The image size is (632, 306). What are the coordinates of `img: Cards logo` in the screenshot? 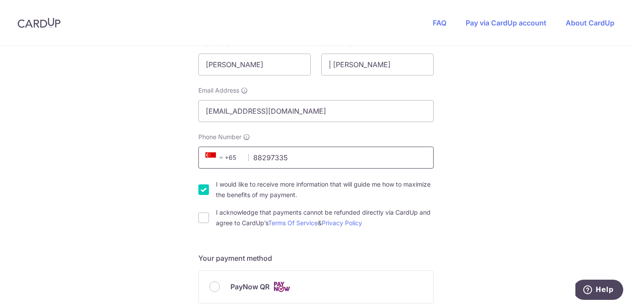 It's located at (282, 287).